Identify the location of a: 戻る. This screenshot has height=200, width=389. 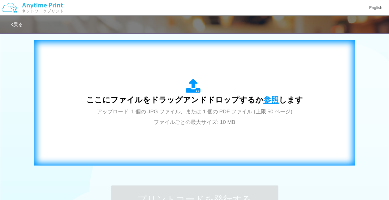
(17, 24).